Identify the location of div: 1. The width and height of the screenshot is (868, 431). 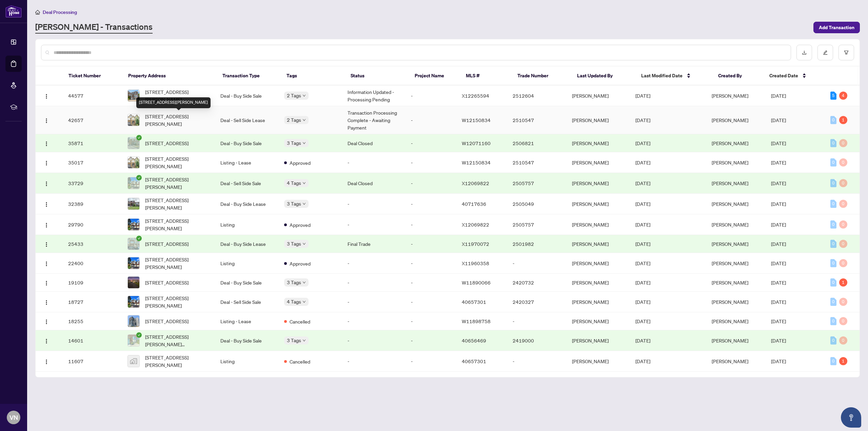
(843, 283).